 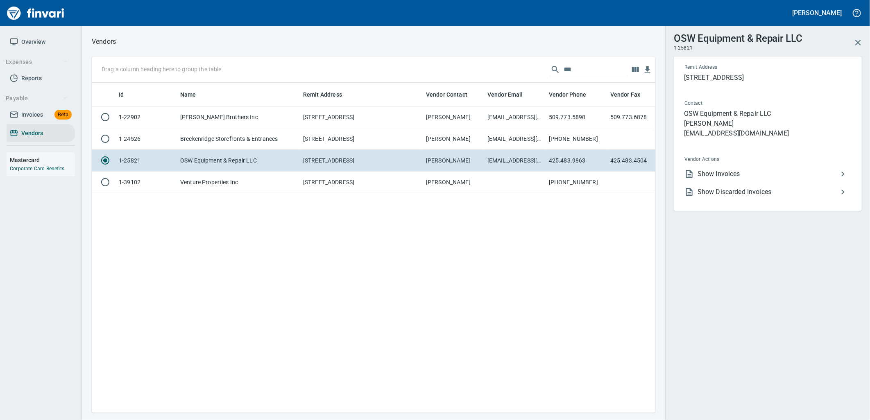 I want to click on span: 1-25821, so click(x=683, y=48).